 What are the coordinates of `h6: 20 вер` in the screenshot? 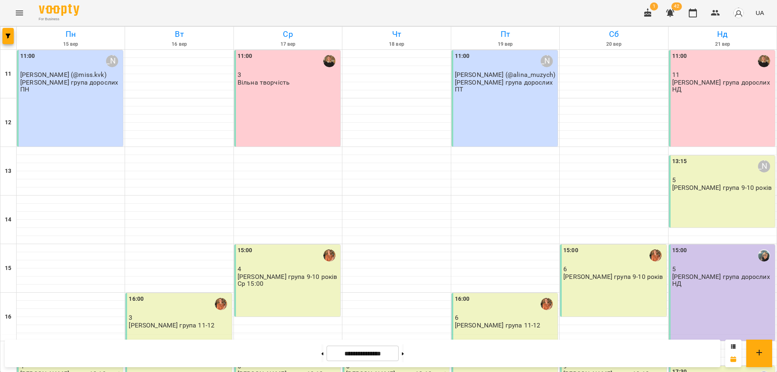 It's located at (614, 44).